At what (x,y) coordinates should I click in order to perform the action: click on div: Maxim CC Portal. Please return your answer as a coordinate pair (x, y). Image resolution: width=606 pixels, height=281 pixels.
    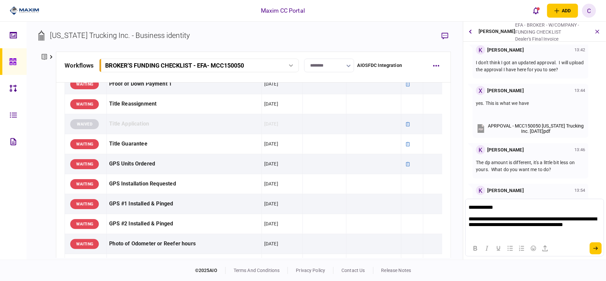
    Looking at the image, I should click on (283, 11).